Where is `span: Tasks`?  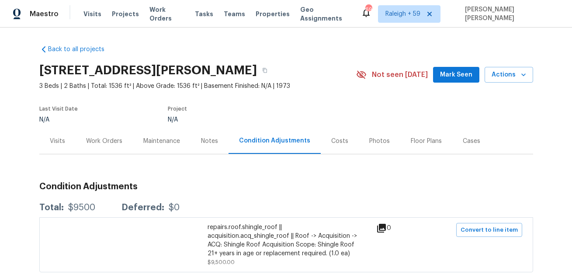
span: Tasks is located at coordinates (204, 14).